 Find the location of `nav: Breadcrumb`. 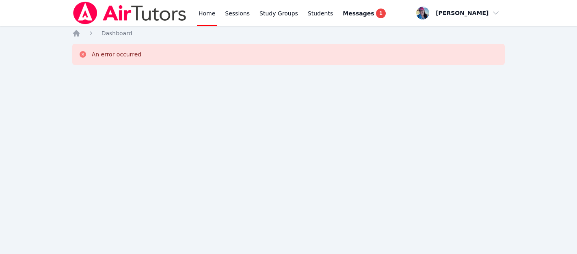

nav: Breadcrumb is located at coordinates (289, 33).